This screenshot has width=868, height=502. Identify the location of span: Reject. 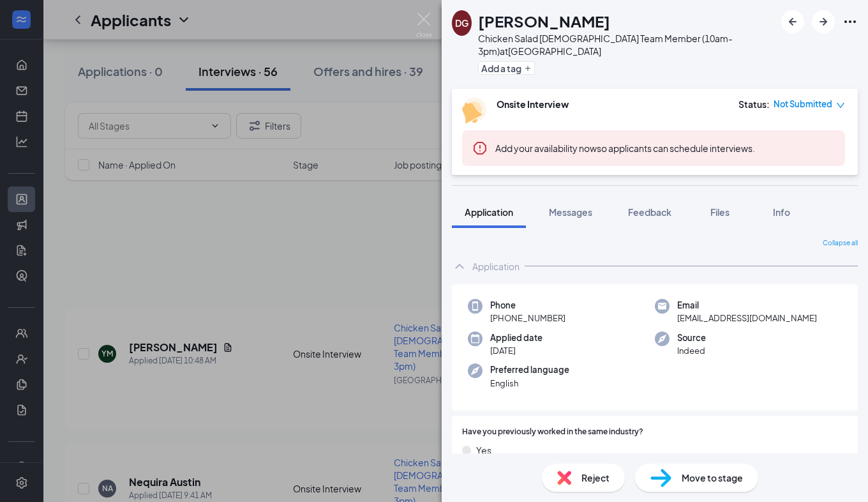
(595, 477).